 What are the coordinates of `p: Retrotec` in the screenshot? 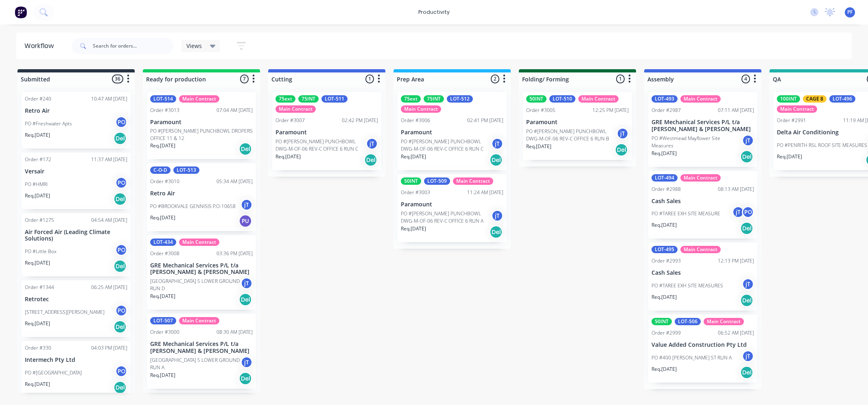 It's located at (76, 299).